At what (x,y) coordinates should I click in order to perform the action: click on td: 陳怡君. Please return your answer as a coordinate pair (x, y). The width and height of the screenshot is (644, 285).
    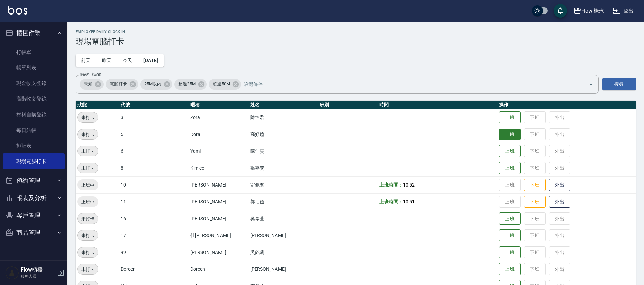
    Looking at the image, I should click on (283, 118).